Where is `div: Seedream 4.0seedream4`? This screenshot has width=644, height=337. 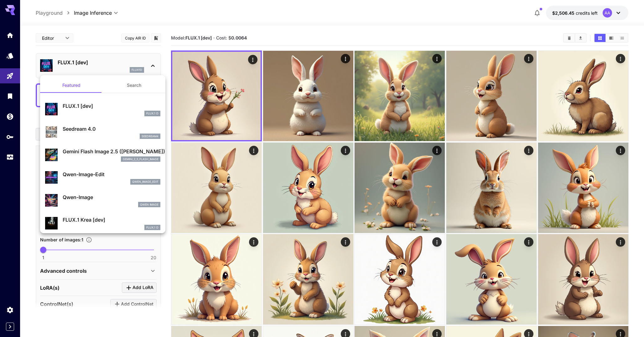 div: Seedream 4.0seedream4 is located at coordinates (103, 132).